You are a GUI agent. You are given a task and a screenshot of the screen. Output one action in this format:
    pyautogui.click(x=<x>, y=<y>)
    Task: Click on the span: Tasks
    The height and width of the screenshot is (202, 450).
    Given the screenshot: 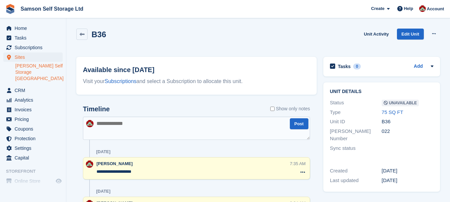 What is the action you would take?
    pyautogui.click(x=34, y=38)
    